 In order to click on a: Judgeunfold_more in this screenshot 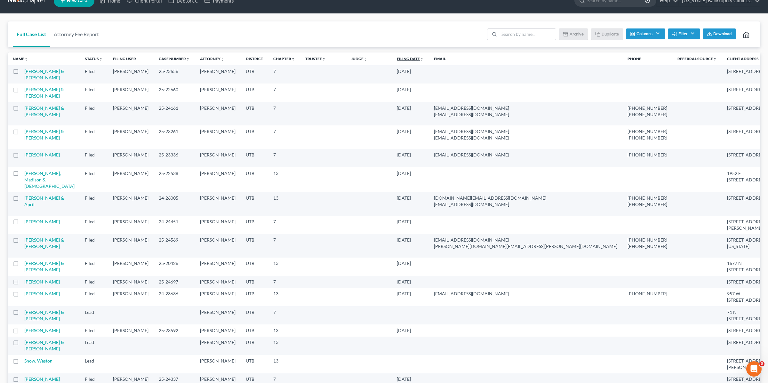, I will do `click(359, 59)`.